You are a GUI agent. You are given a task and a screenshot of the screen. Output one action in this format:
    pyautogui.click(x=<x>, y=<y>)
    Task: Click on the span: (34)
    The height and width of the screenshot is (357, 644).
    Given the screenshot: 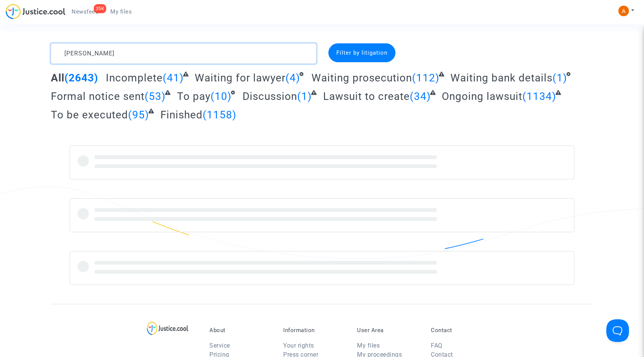 What is the action you would take?
    pyautogui.click(x=420, y=96)
    